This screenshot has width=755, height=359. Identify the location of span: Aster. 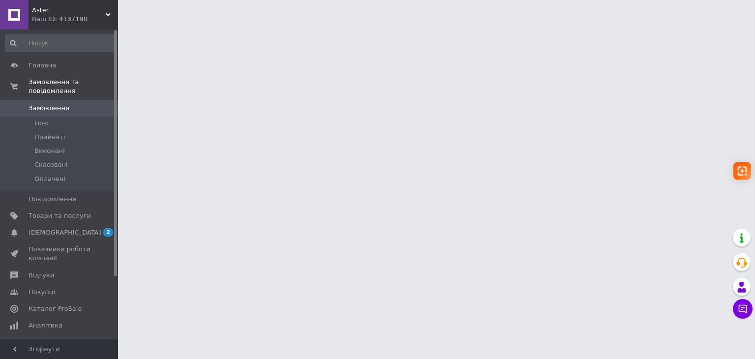
(69, 10).